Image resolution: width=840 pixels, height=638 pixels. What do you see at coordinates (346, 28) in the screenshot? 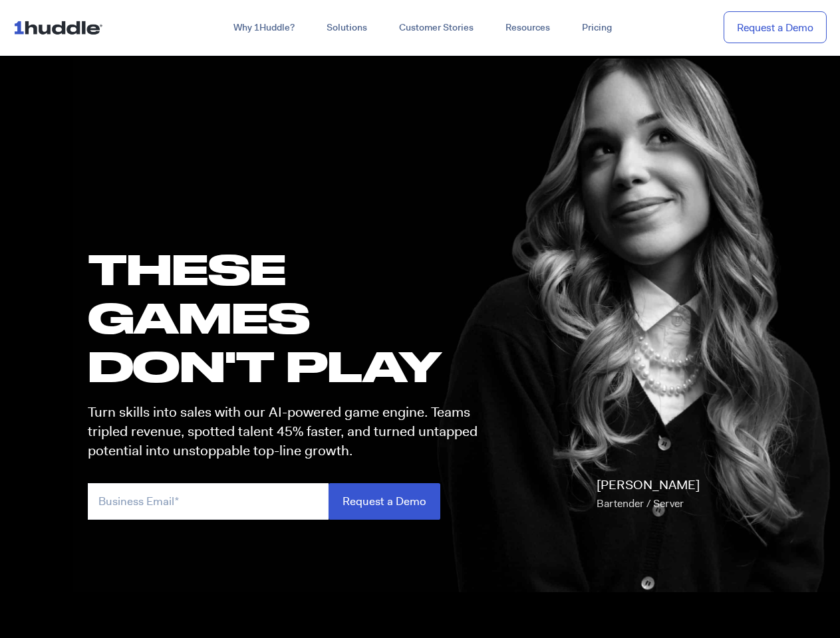
I see `a: Solutions` at bounding box center [346, 28].